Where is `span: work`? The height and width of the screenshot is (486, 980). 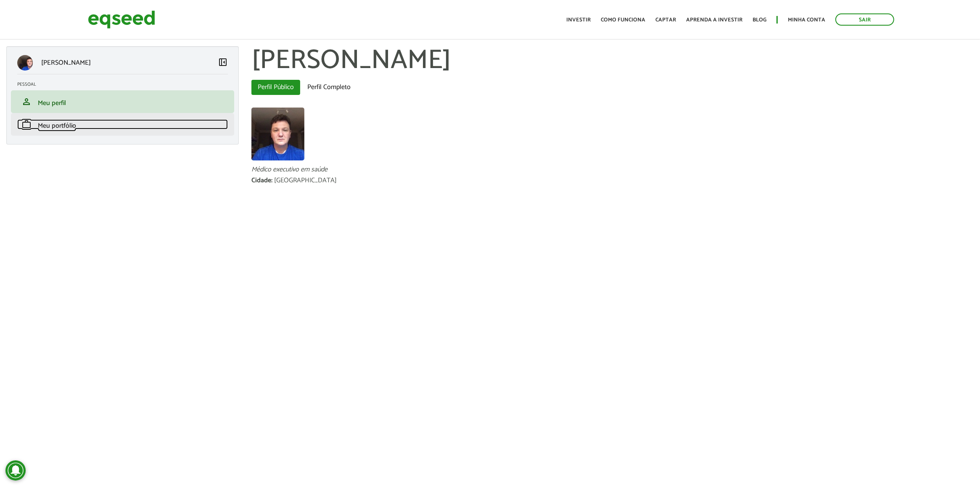 span: work is located at coordinates (27, 124).